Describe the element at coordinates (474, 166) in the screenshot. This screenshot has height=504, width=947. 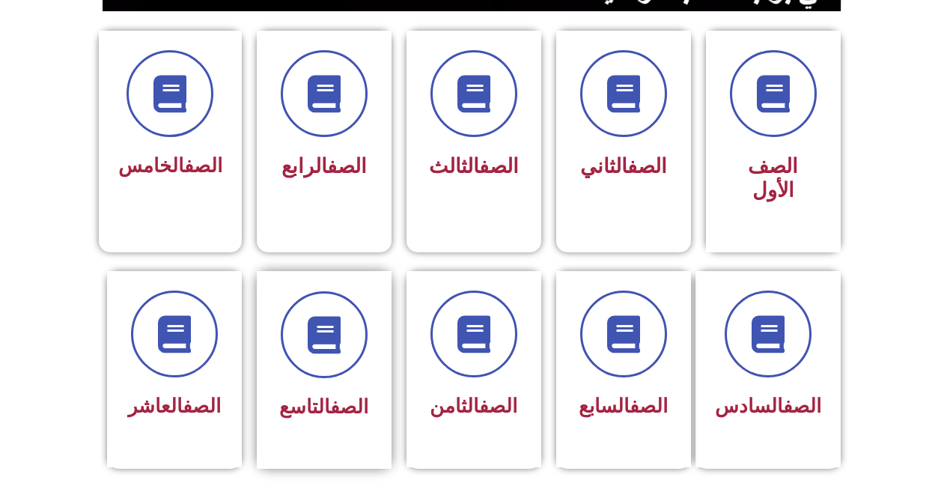
I see `span: الثالث` at that location.